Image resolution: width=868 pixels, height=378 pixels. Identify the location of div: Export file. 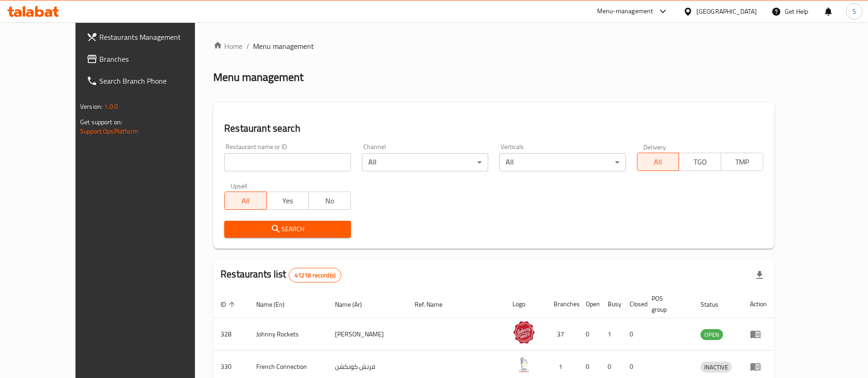
(760, 276).